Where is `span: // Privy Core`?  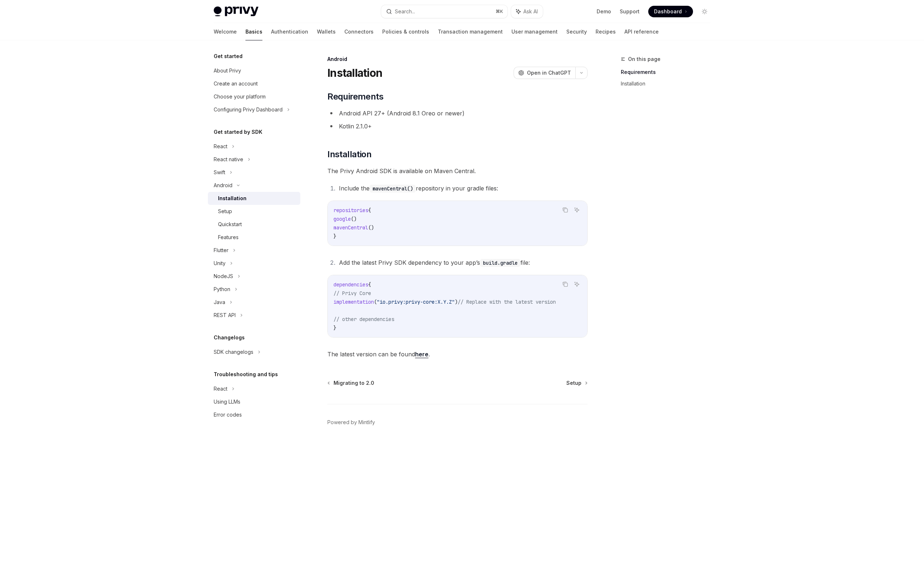 span: // Privy Core is located at coordinates (352, 294).